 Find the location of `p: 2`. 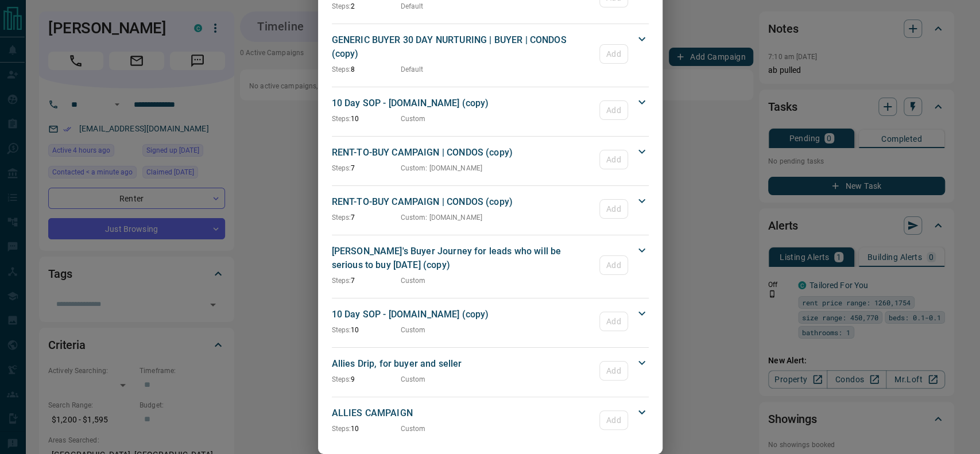

p: 2 is located at coordinates (367, 6).